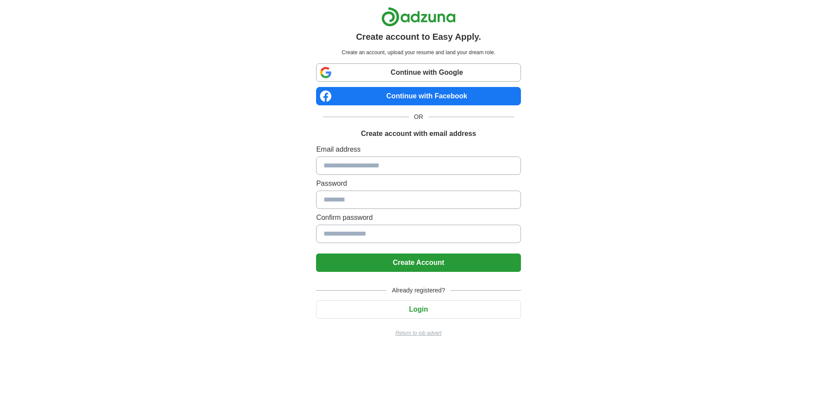 Image resolution: width=837 pixels, height=417 pixels. What do you see at coordinates (418, 218) in the screenshot?
I see `label: Confirm password` at bounding box center [418, 218].